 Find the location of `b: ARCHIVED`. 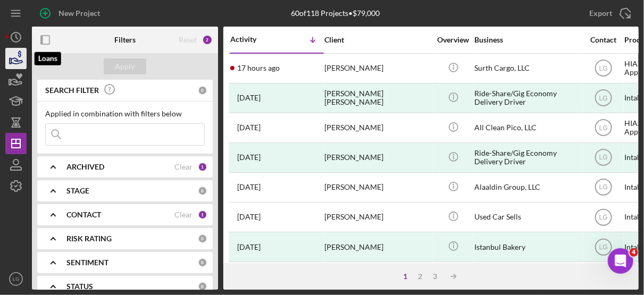

b: ARCHIVED is located at coordinates (85, 167).